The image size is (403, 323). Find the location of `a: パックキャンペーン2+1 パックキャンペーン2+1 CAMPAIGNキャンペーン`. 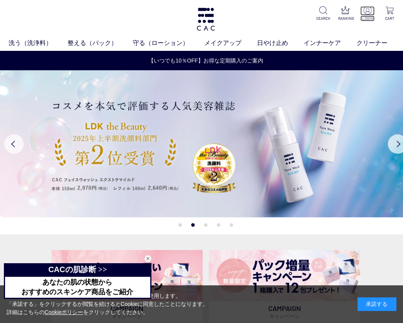

a: パックキャンペーン2+1 パックキャンペーン2+1 CAMPAIGNキャンペーン is located at coordinates (127, 286).